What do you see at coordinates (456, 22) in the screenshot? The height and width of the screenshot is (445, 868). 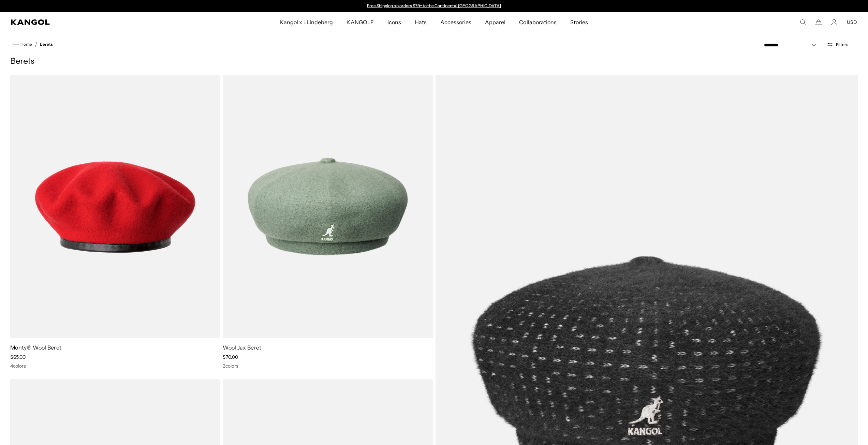 I see `span: Accessories` at bounding box center [456, 22].